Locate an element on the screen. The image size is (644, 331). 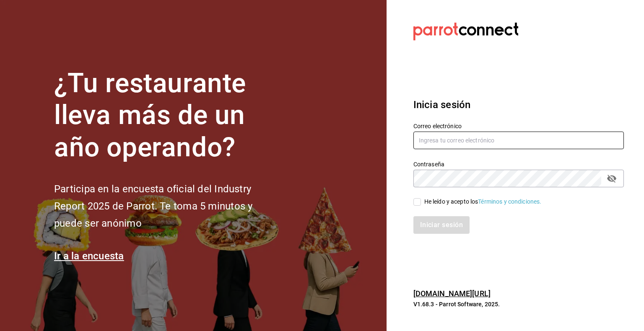
a: Ir a la encuesta is located at coordinates (89, 256).